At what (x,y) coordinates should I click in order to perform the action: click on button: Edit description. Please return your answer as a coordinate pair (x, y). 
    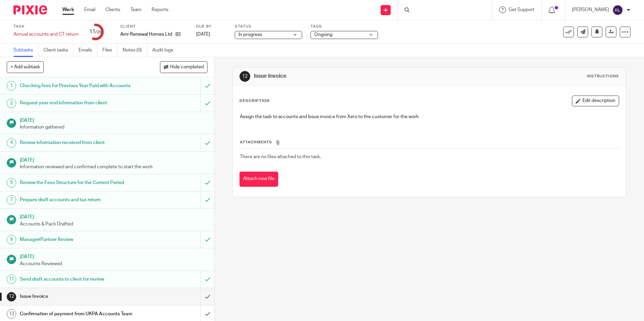
    Looking at the image, I should click on (595, 101).